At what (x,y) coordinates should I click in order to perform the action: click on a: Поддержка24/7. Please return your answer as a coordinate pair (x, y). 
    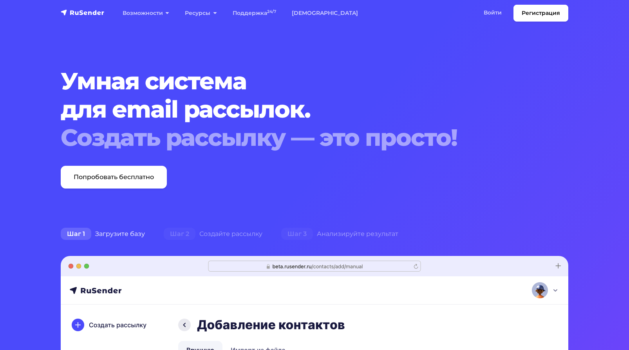
    Looking at the image, I should click on (254, 13).